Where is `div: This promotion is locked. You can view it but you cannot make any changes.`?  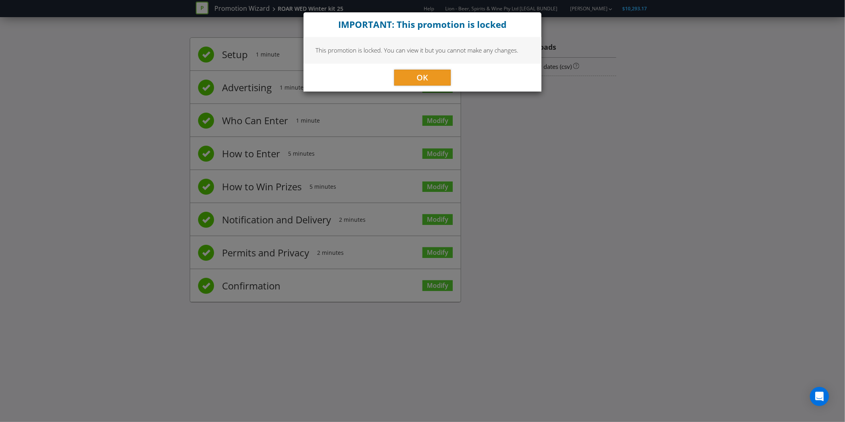 div: This promotion is locked. You can view it but you cannot make any changes. is located at coordinates (423, 50).